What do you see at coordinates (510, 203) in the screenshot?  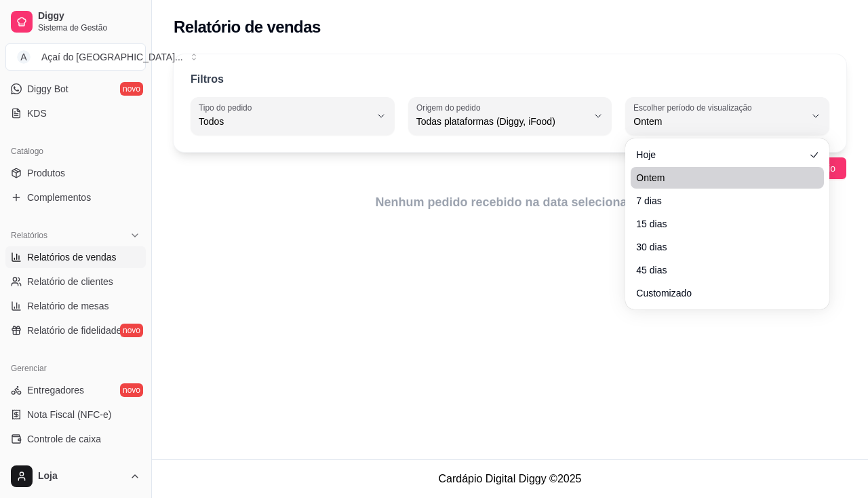 I see `article: Nenhum pedido recebido na data selecionada.` at bounding box center [510, 203].